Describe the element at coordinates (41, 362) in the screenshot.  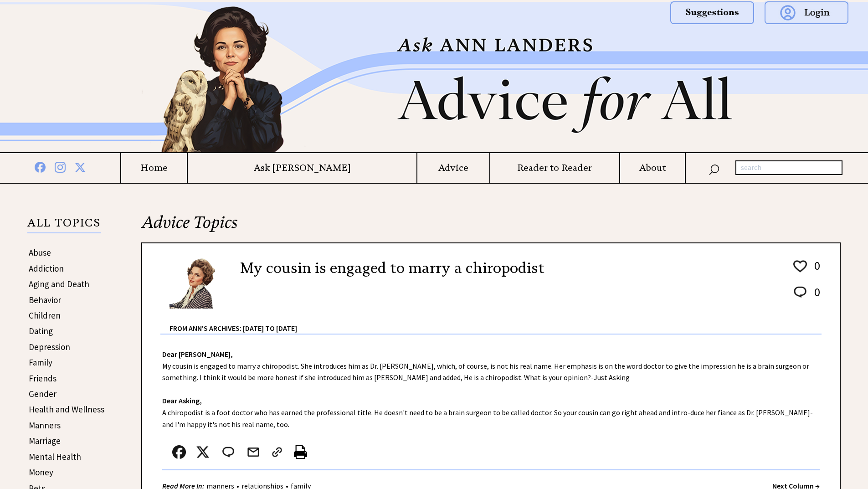
I see `a: Family` at that location.